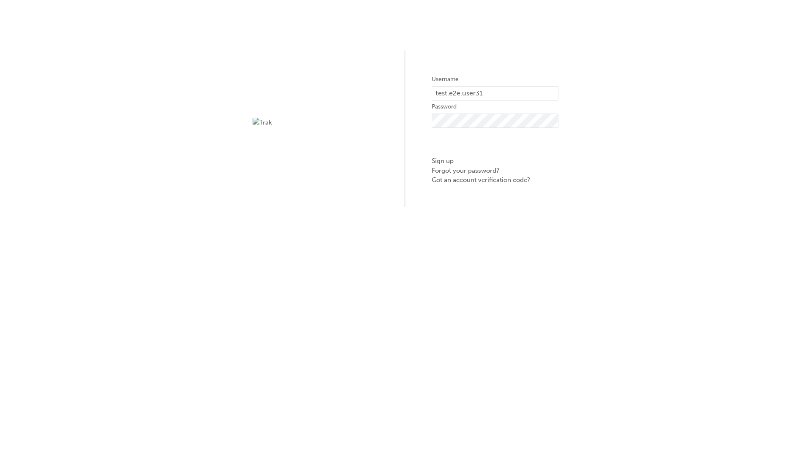 This screenshot has width=811, height=456. What do you see at coordinates (495, 171) in the screenshot?
I see `a: Forgot your password?` at bounding box center [495, 171].